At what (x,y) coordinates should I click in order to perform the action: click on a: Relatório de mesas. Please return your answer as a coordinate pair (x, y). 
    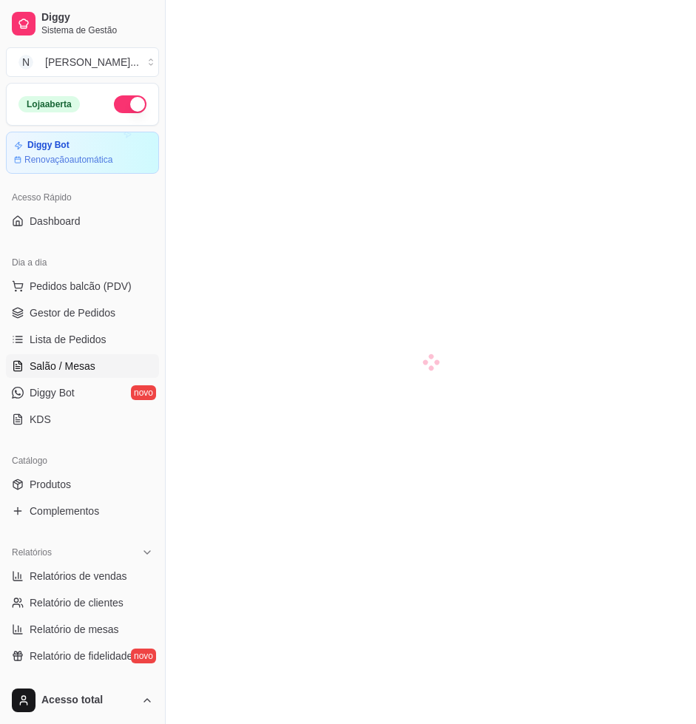
    Looking at the image, I should click on (82, 630).